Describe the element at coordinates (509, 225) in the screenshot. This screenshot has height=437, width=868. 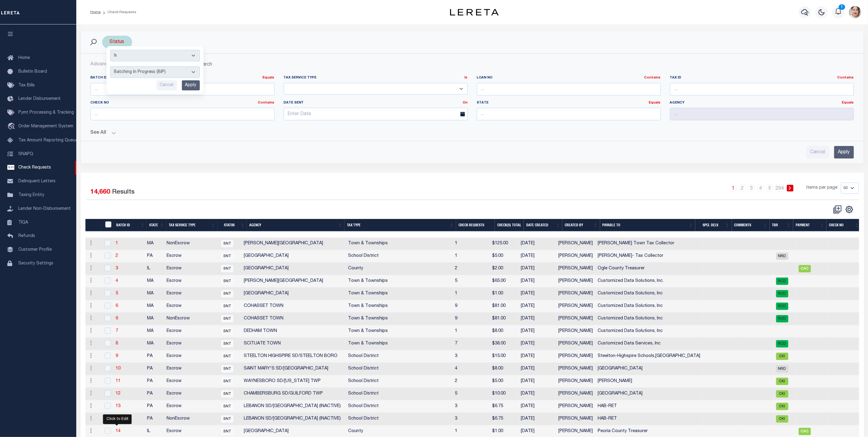
I see `th: Check(s) Total` at that location.